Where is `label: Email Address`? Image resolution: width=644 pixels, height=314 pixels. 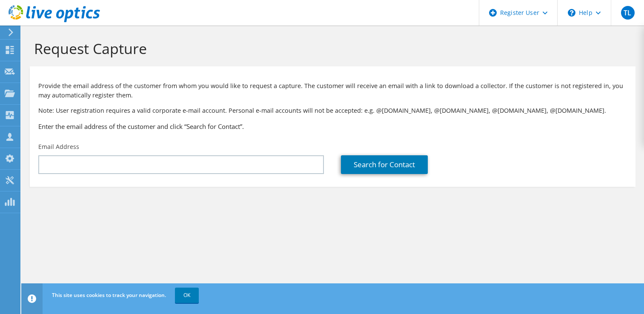 label: Email Address is located at coordinates (59, 147).